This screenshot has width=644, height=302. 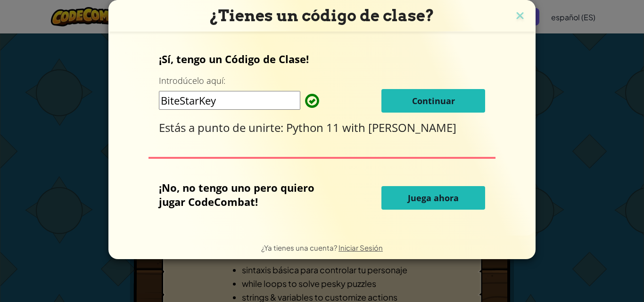 What do you see at coordinates (433, 198) in the screenshot?
I see `button: Juega ahora` at bounding box center [433, 198].